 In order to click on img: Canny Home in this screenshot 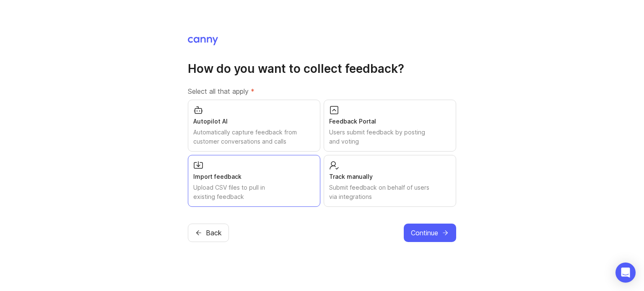, I will do `click(203, 41)`.